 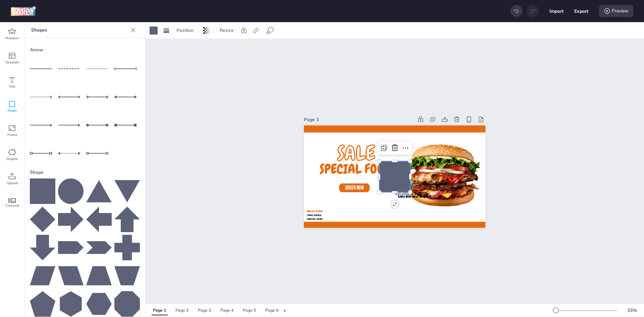 What do you see at coordinates (12, 38) in the screenshot?
I see `span: Premium` at bounding box center [12, 38].